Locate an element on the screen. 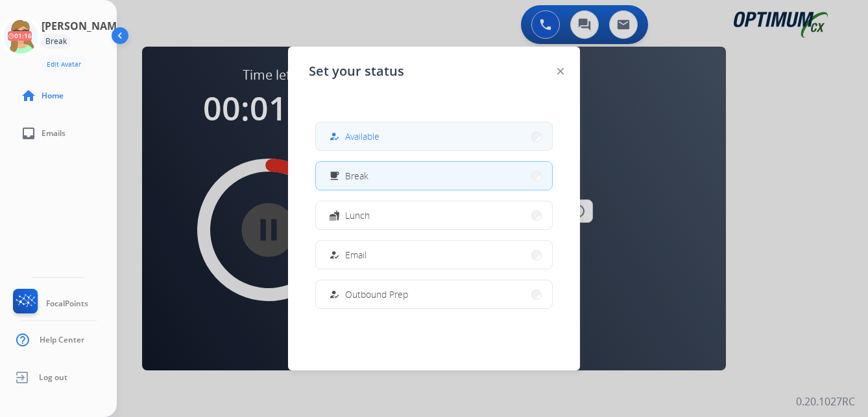 This screenshot has height=417, width=868. p: 0.20.1027RC is located at coordinates (825, 402).